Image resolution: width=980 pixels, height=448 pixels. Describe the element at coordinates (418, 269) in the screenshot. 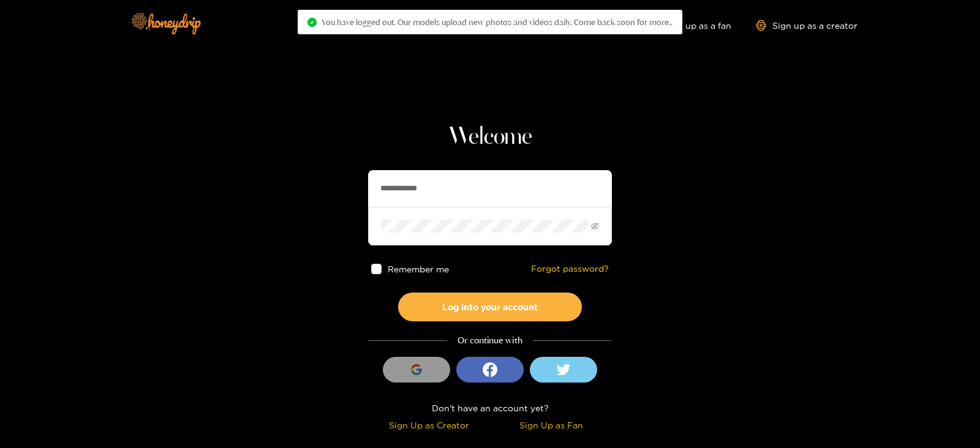

I see `span: Remember me` at that location.